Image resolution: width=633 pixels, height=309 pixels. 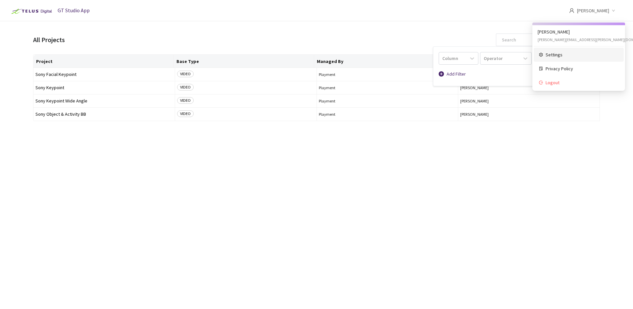 What do you see at coordinates (244, 61) in the screenshot?
I see `th: Base Type` at bounding box center [244, 61].